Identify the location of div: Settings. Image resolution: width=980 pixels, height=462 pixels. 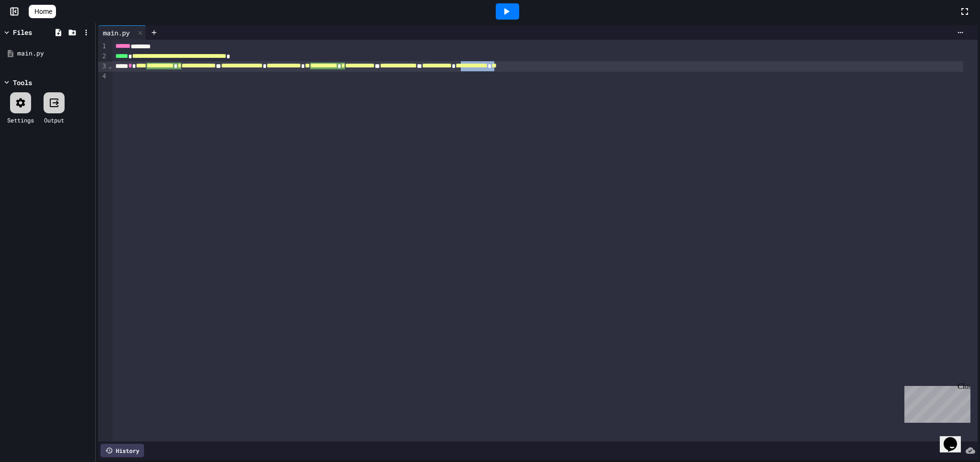
(21, 120).